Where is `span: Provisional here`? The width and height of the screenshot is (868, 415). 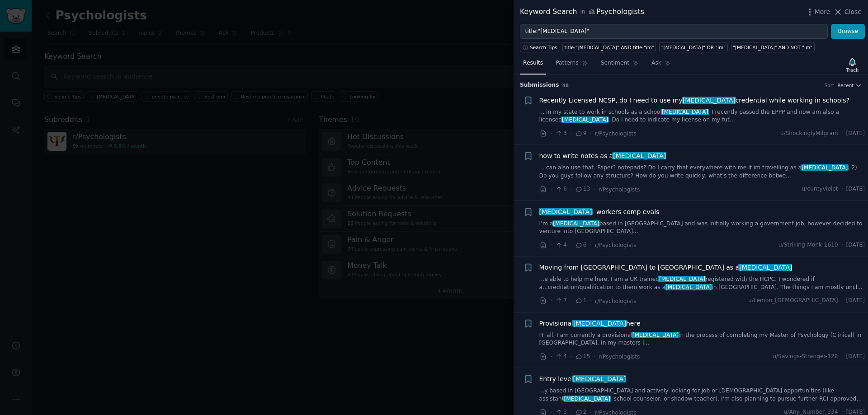
span: Provisional here is located at coordinates (590, 323).